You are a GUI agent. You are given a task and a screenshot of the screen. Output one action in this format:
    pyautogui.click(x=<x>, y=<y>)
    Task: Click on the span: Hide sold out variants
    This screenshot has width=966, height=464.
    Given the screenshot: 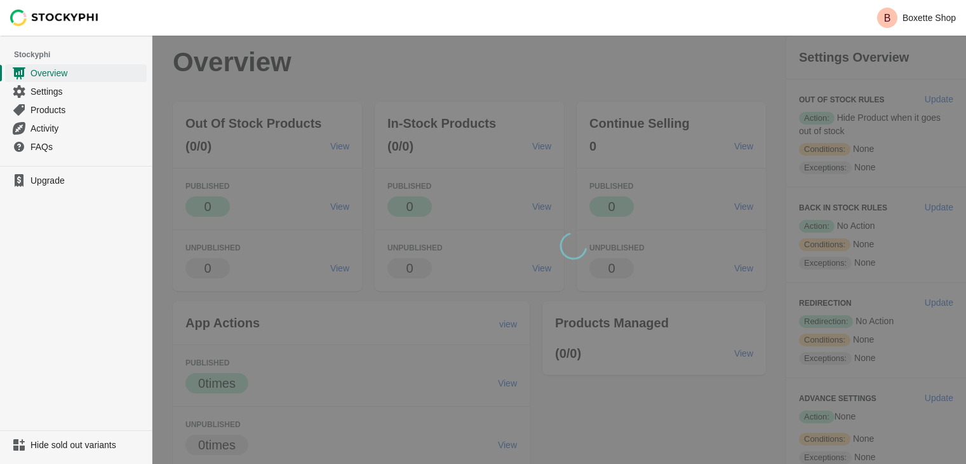 What is the action you would take?
    pyautogui.click(x=87, y=445)
    